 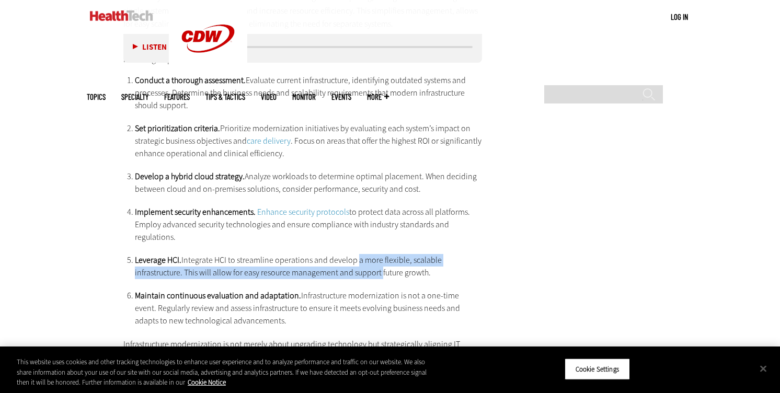 I want to click on a: MonITor, so click(x=304, y=97).